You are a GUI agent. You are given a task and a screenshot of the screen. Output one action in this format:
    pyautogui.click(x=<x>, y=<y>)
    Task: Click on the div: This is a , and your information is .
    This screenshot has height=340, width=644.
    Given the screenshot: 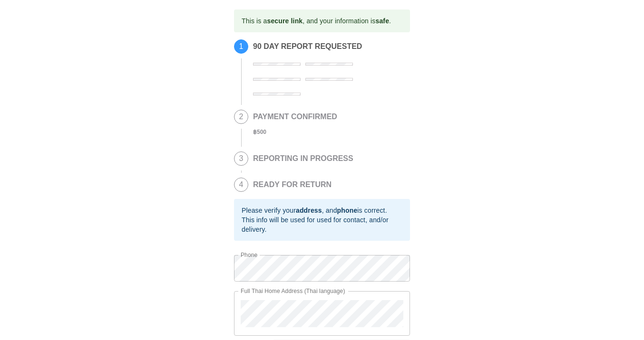 What is the action you would take?
    pyautogui.click(x=317, y=21)
    